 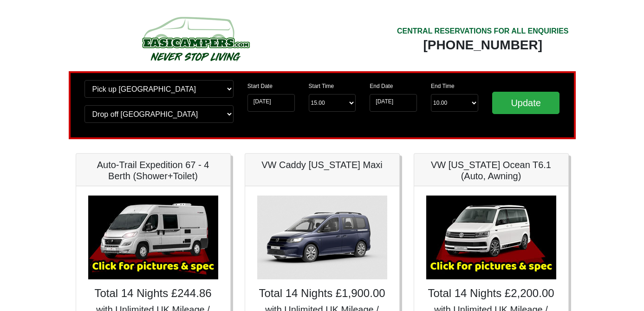 I want to click on img: VW California Ocean T6.1 (Auto, Awning), so click(x=492, y=237).